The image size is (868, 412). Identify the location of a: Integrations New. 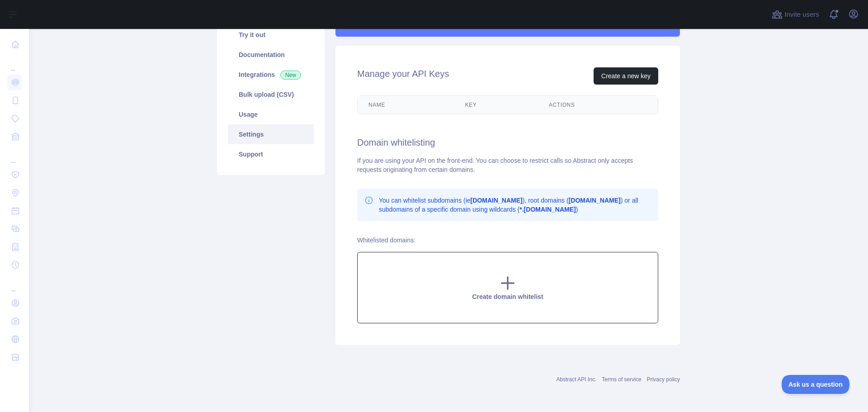
(271, 74).